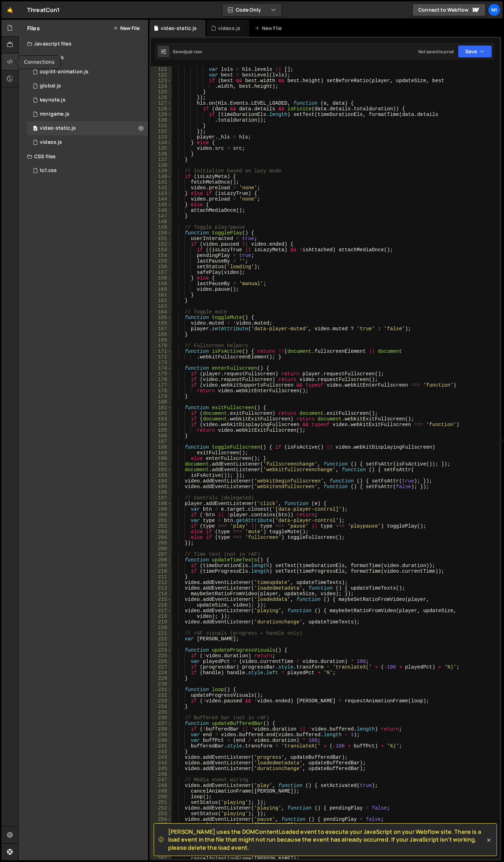 The image size is (504, 862). Describe the element at coordinates (161, 509) in the screenshot. I see `div: 199` at that location.